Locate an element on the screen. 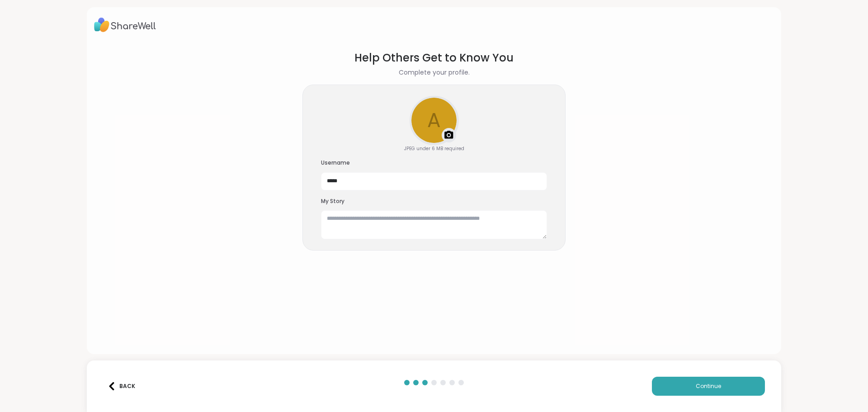  h1: Help Others Get to Know You is located at coordinates (434, 58).